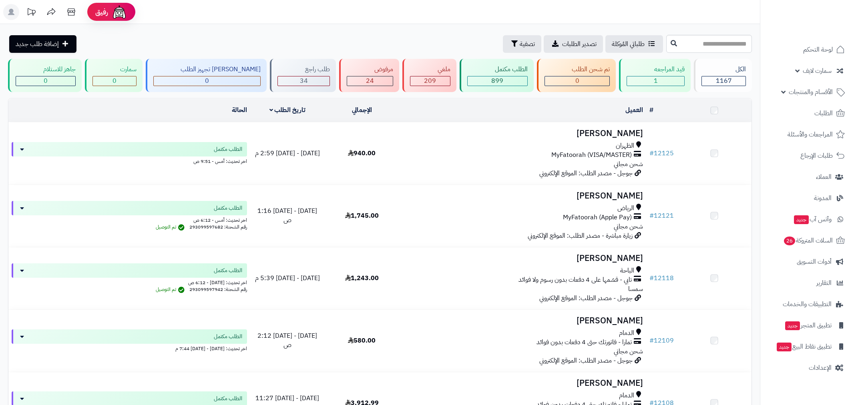  What do you see at coordinates (115, 69) in the screenshot?
I see `div: سمارت` at bounding box center [115, 69].